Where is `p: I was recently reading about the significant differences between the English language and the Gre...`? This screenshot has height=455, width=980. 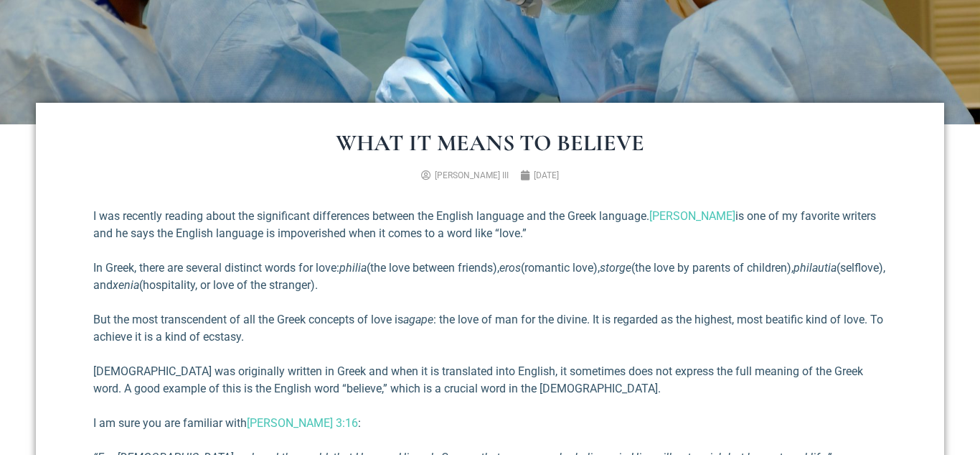
p: I was recently reading about the significant differences between the English language and the Gre... is located at coordinates (490, 225).